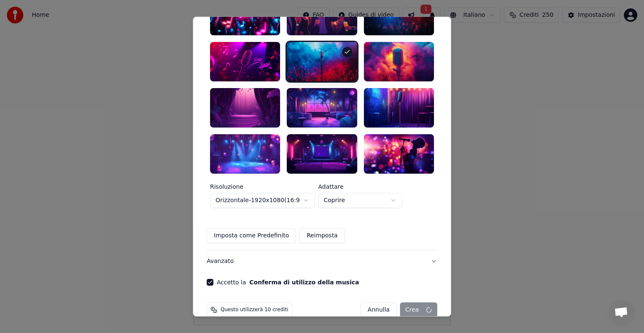  I want to click on button: Annulla, so click(379, 310).